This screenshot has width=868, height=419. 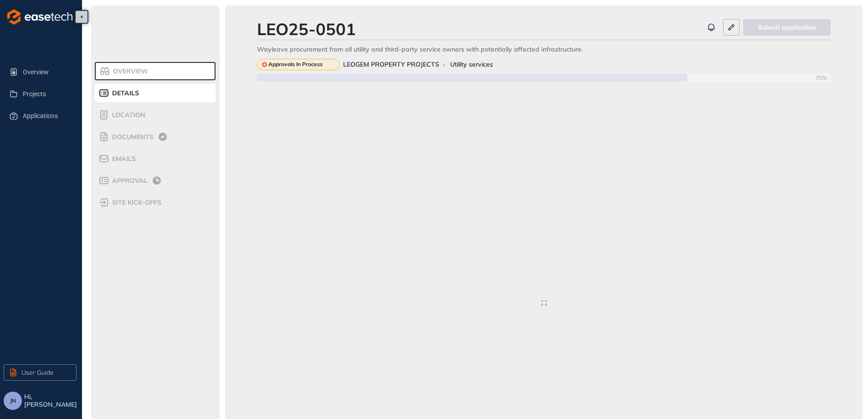 What do you see at coordinates (13, 401) in the screenshot?
I see `button: JN` at bounding box center [13, 401].